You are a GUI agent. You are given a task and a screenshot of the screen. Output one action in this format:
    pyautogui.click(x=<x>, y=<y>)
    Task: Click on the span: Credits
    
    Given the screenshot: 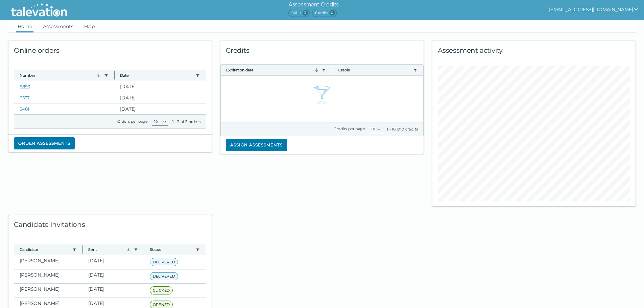 What is the action you would take?
    pyautogui.click(x=324, y=13)
    